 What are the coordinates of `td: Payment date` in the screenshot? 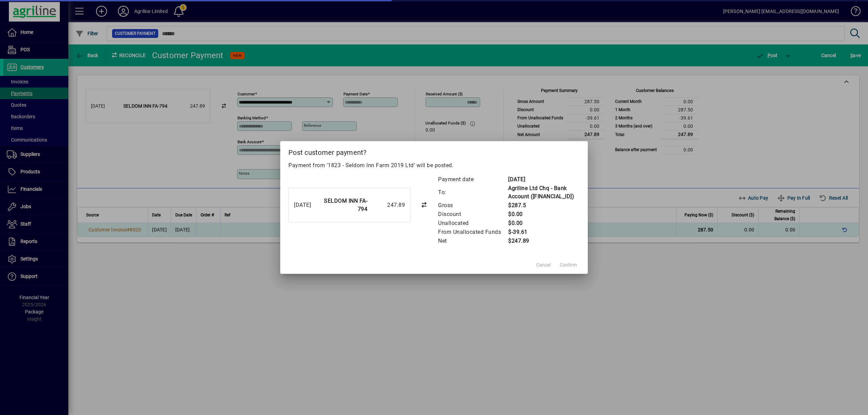 It's located at (473, 180).